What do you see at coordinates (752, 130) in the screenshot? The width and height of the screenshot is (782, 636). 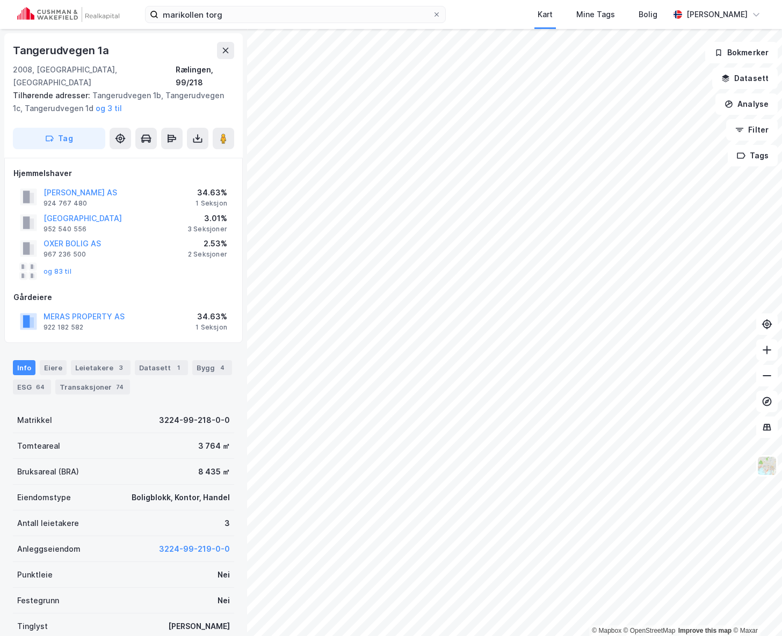 I see `button: Filter` at bounding box center [752, 130].